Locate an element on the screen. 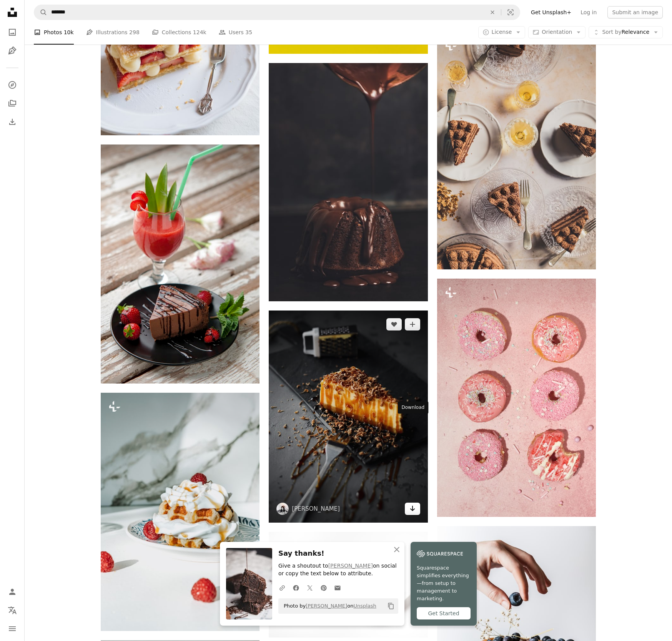 Image resolution: width=672 pixels, height=641 pixels. span: 298 is located at coordinates (134, 32).